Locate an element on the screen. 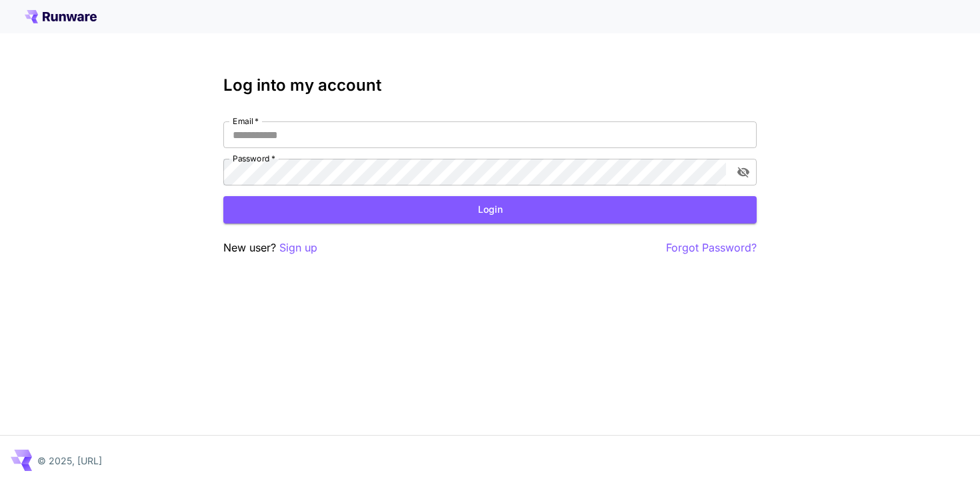 This screenshot has width=980, height=485. p: Forgot Password? is located at coordinates (712, 248).